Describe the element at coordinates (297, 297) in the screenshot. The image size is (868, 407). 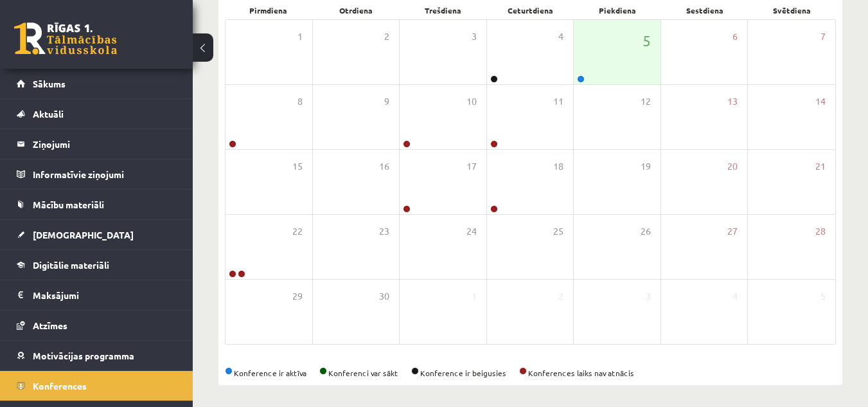
I see `span: 29` at that location.